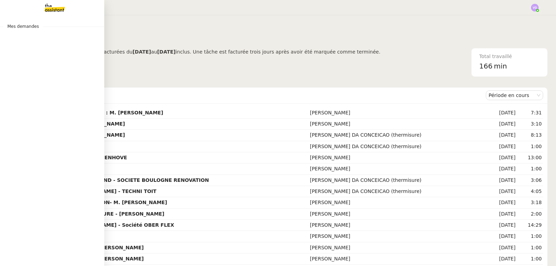 The height and width of the screenshot is (266, 556). What do you see at coordinates (154, 52) in the screenshot?
I see `span: au` at bounding box center [154, 52].